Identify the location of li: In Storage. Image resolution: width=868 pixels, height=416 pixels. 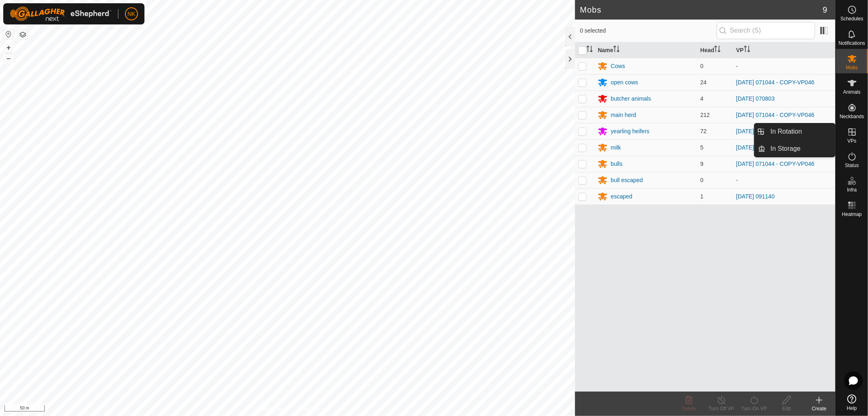
(794, 148).